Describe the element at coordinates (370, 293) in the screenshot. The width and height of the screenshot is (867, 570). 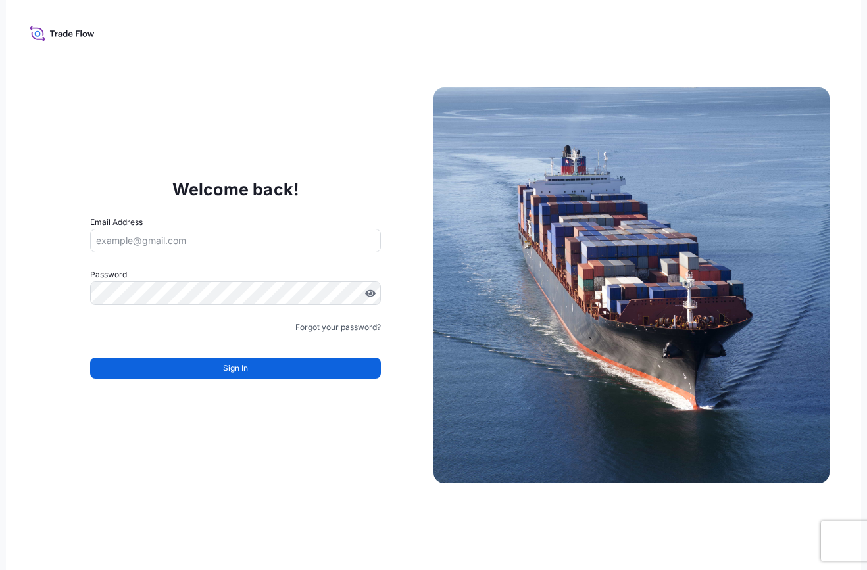
I see `button: Show password` at that location.